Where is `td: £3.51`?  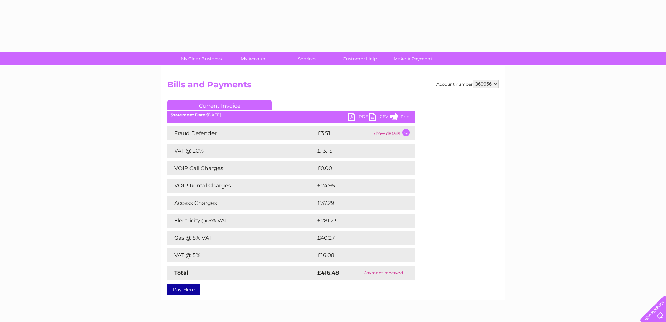
td: £3.51 is located at coordinates (343, 133).